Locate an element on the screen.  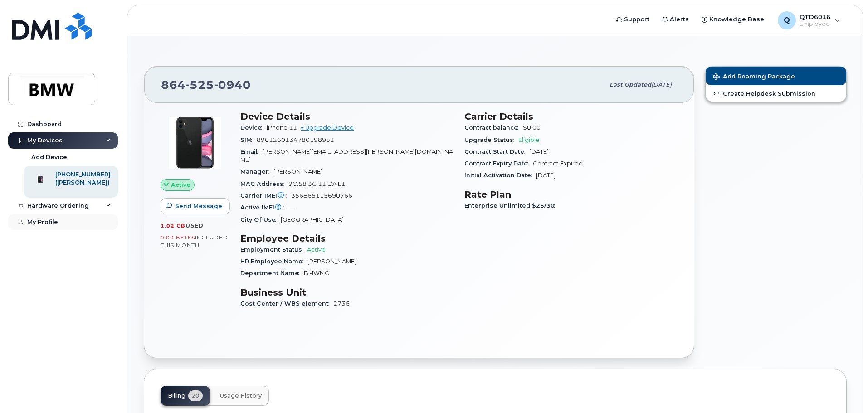
span: SIM is located at coordinates (248, 140).